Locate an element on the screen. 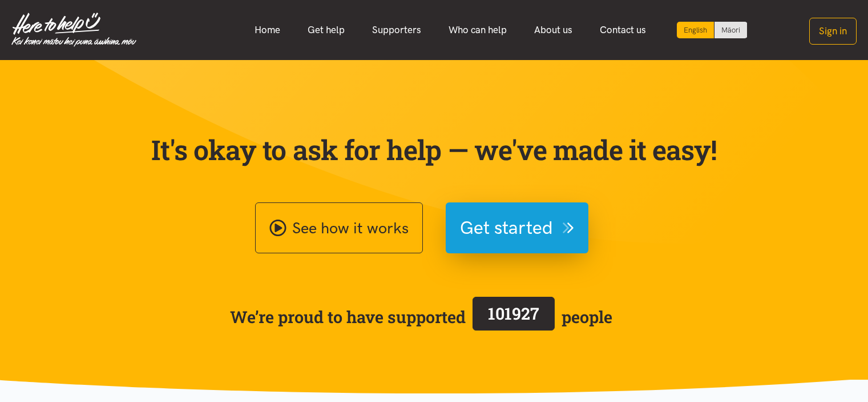  span: We’re proud to have supported people is located at coordinates (421, 317).